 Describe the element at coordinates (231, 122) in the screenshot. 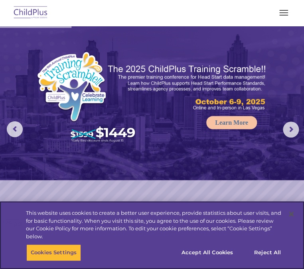

I see `a: Learn More` at that location.